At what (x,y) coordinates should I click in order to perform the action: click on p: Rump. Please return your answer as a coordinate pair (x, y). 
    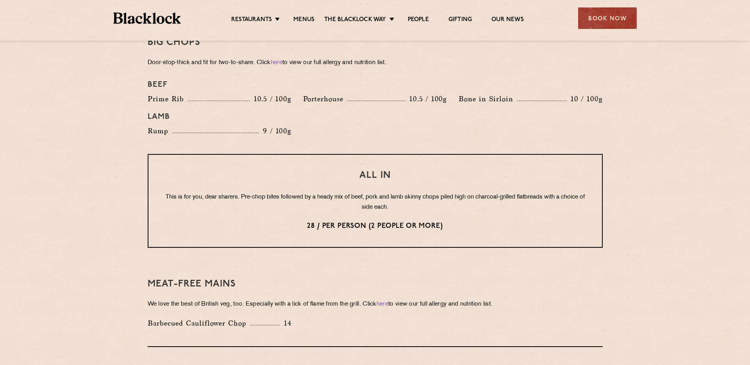
    Looking at the image, I should click on (160, 131).